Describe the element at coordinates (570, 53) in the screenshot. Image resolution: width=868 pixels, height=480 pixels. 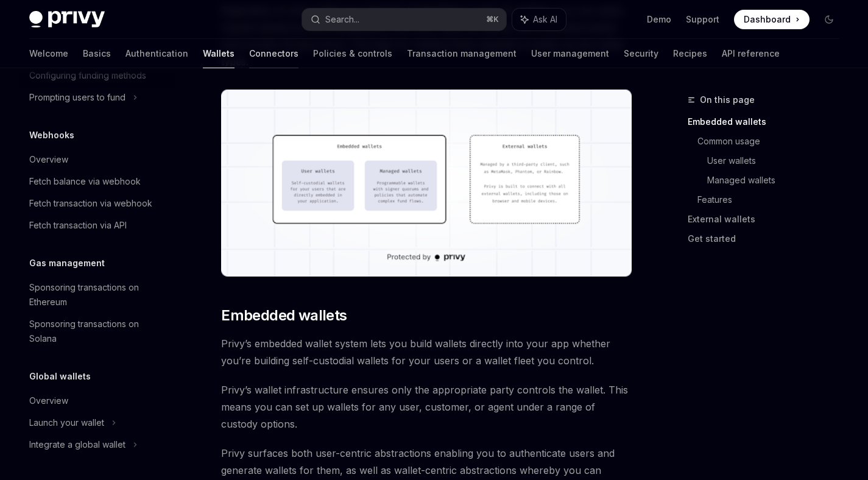
I see `a: User management` at that location.